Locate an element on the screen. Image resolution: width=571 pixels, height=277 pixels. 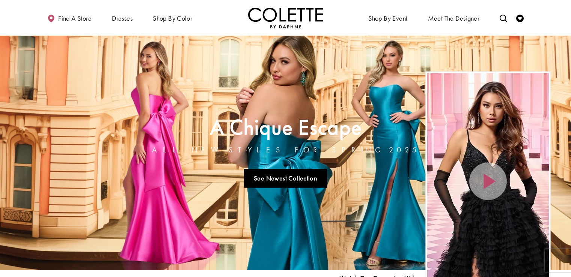
a: Visit Home Page is located at coordinates (286, 18).